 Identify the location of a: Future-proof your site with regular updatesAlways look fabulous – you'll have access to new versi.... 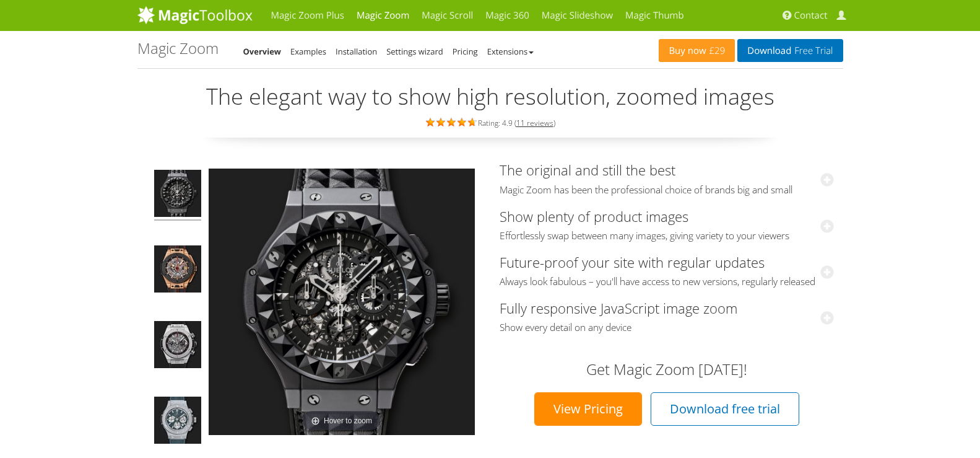
(666, 270).